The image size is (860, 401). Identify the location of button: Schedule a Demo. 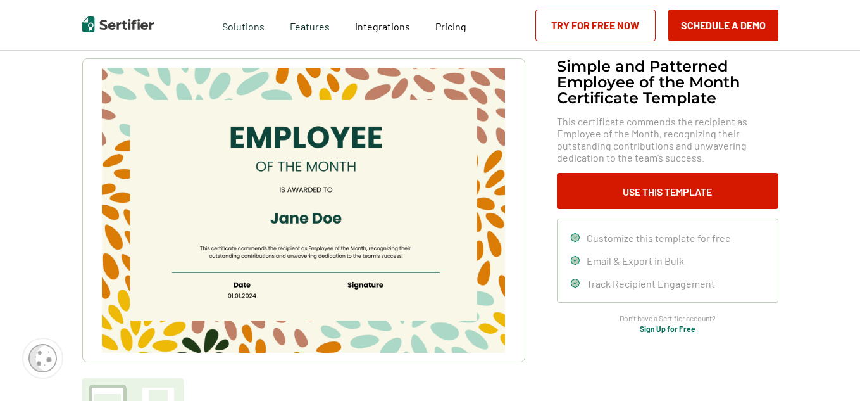
(724, 25).